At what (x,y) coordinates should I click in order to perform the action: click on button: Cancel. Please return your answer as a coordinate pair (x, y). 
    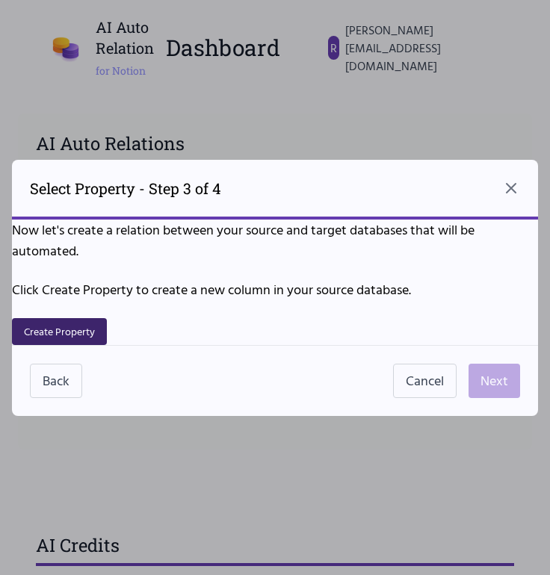
    Looking at the image, I should click on (424, 381).